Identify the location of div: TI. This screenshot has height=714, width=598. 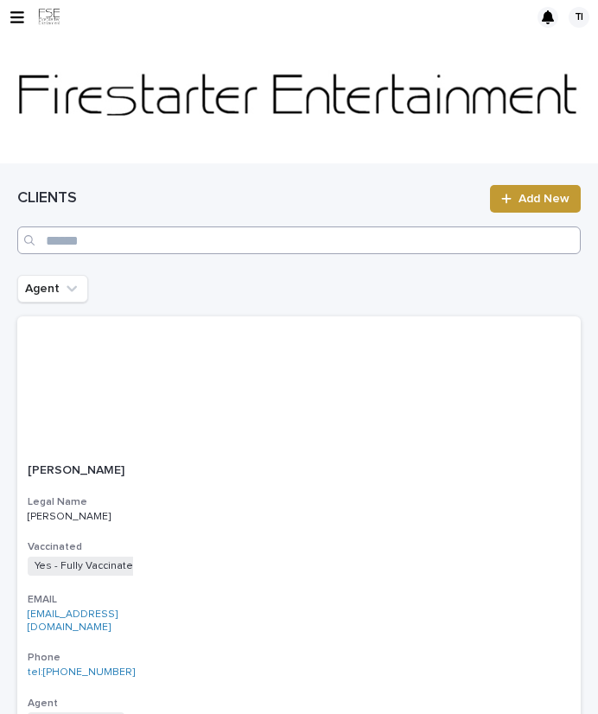
(579, 17).